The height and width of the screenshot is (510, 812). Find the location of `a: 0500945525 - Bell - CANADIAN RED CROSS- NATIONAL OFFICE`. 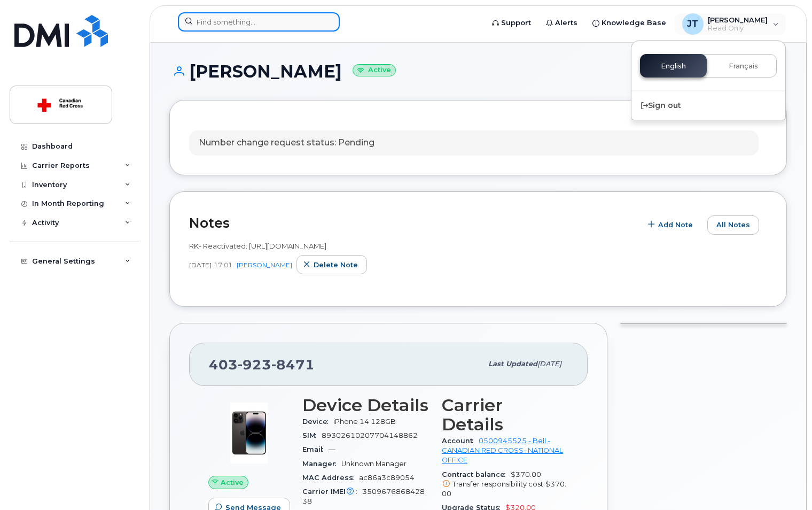

a: 0500945525 - Bell - CANADIAN RED CROSS- NATIONAL OFFICE is located at coordinates (503, 451).